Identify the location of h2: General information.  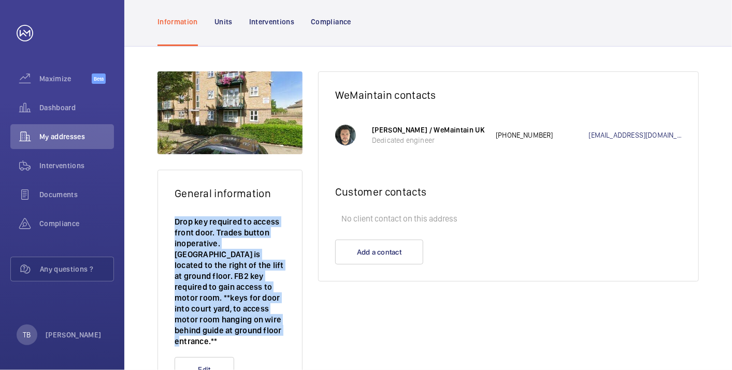
(230, 193).